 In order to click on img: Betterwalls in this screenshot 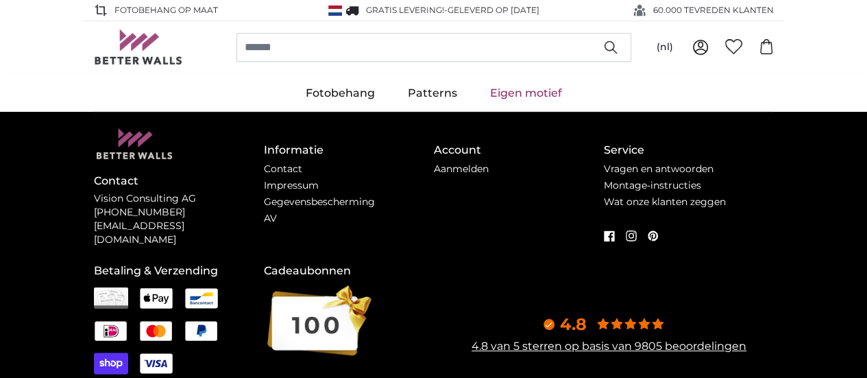, I will do `click(138, 47)`.